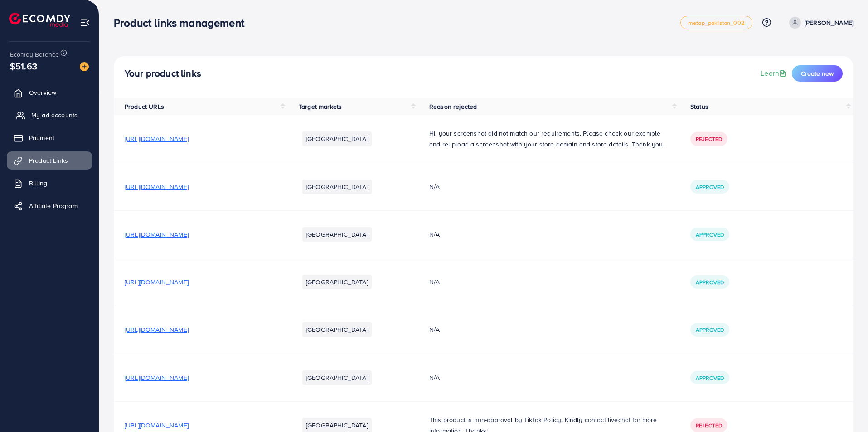  Describe the element at coordinates (183, 22) in the screenshot. I see `h3: Product links management` at that location.